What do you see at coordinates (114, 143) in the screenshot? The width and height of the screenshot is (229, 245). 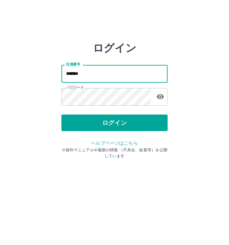 I see `a: ヘルプページはこちら` at bounding box center [114, 143].